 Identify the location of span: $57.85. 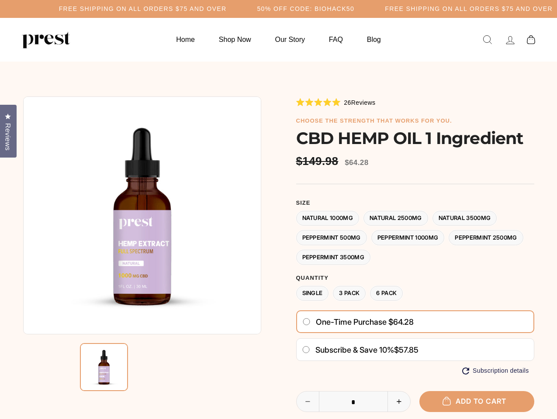
(406, 350).